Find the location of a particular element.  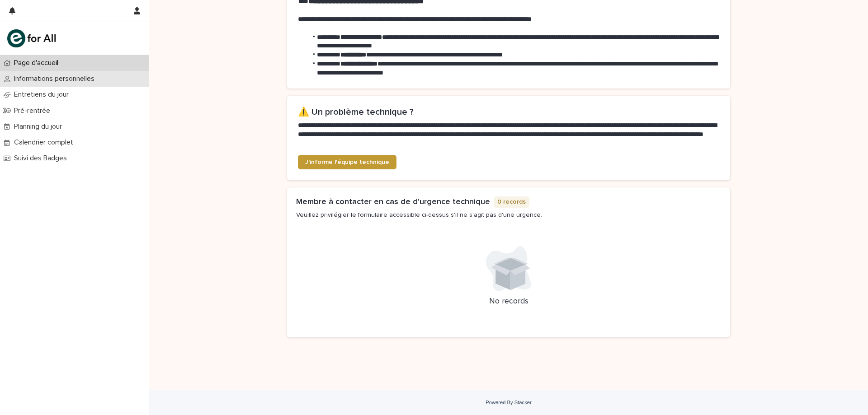

p: Planning du jour is located at coordinates (40, 126).